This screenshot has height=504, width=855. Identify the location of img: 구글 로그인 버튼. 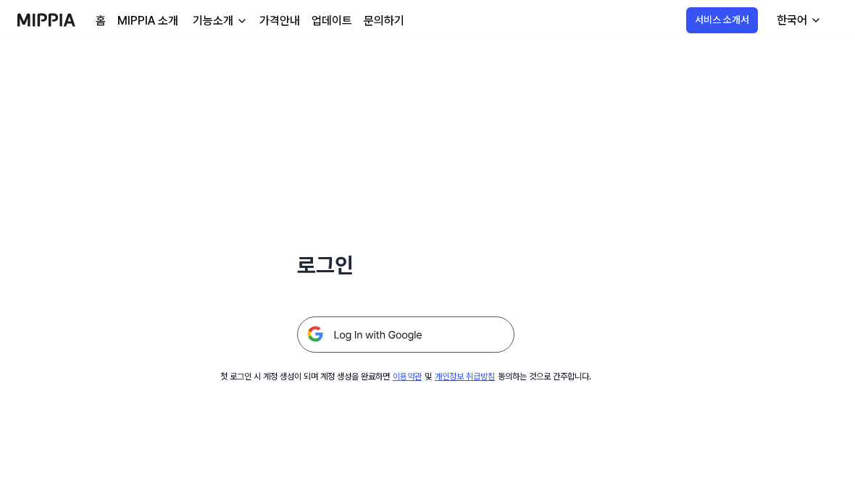
(406, 335).